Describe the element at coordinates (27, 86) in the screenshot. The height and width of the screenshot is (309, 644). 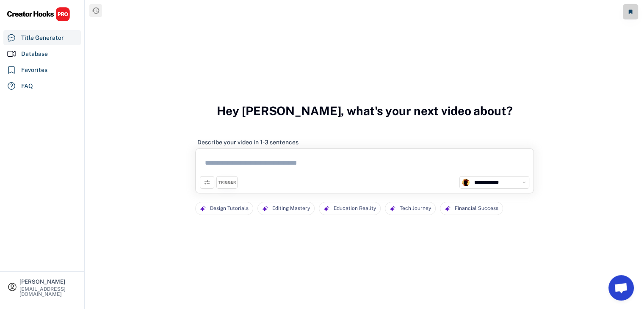
I see `div: FAQ` at that location.